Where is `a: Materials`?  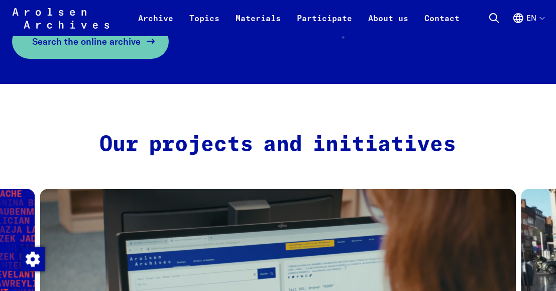 a: Materials is located at coordinates (258, 24).